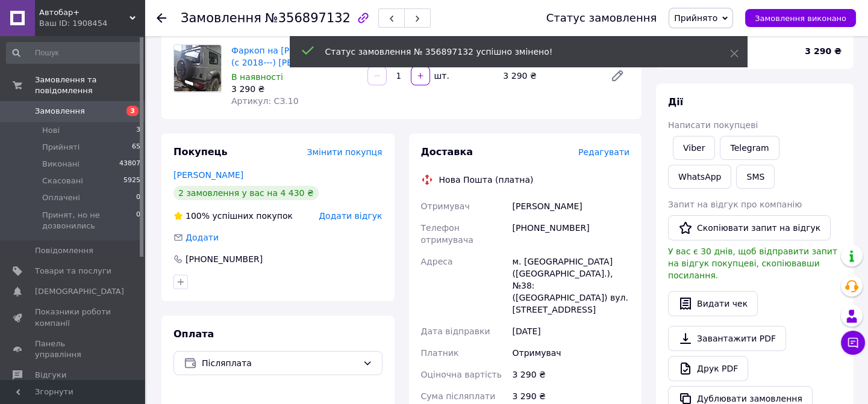 This screenshot has width=868, height=404. Describe the element at coordinates (446, 152) in the screenshot. I see `span: Доставка` at that location.